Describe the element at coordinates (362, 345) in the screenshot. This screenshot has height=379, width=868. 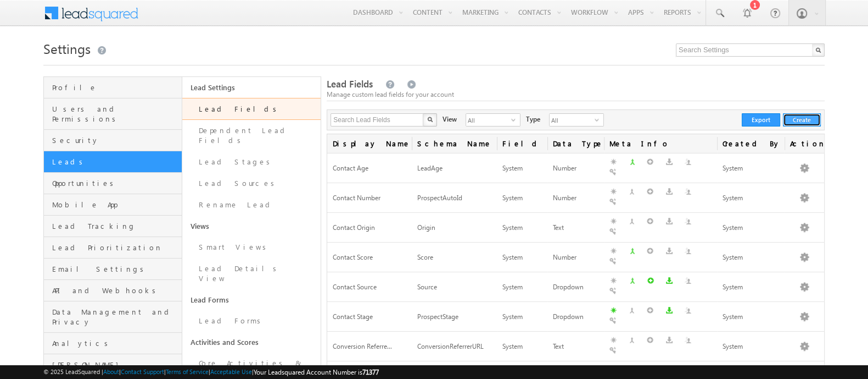
I see `span: Conversion Referre...` at that location.